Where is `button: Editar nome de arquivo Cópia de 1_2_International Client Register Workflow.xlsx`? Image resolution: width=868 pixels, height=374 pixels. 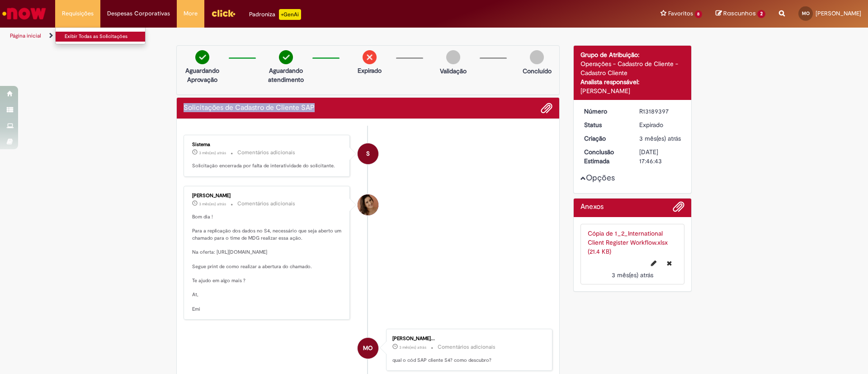 button: Editar nome de arquivo Cópia de 1_2_International Client Register Workflow.xlsx is located at coordinates (654, 263).